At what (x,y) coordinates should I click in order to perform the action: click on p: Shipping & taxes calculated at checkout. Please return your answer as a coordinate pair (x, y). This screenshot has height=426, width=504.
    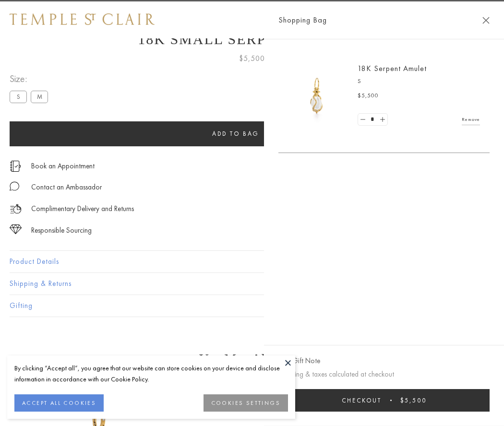
    Looking at the image, I should click on (384, 374).